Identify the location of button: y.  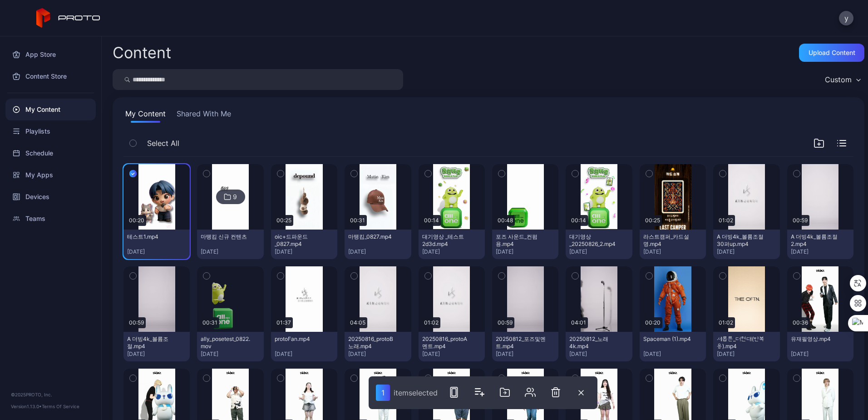
(846, 18).